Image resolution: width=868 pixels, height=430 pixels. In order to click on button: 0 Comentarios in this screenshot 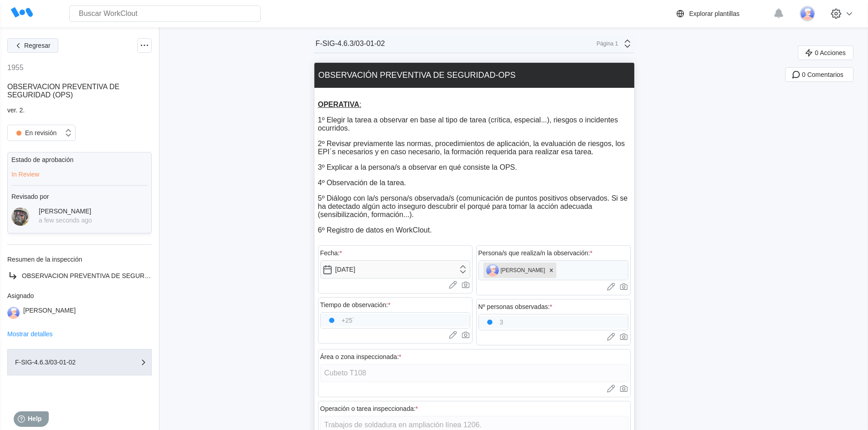, I will do `click(819, 74)`.